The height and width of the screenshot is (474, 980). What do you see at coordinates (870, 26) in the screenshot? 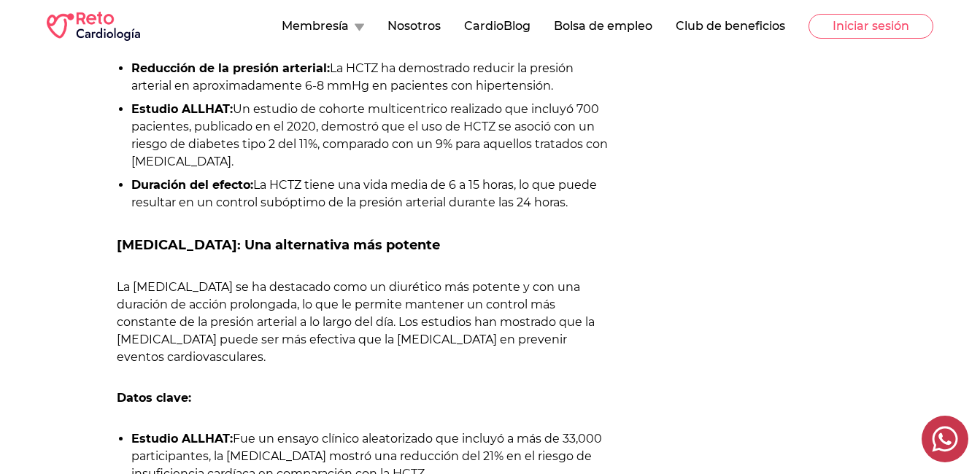
I see `button: Iniciar sesión` at bounding box center [870, 26].